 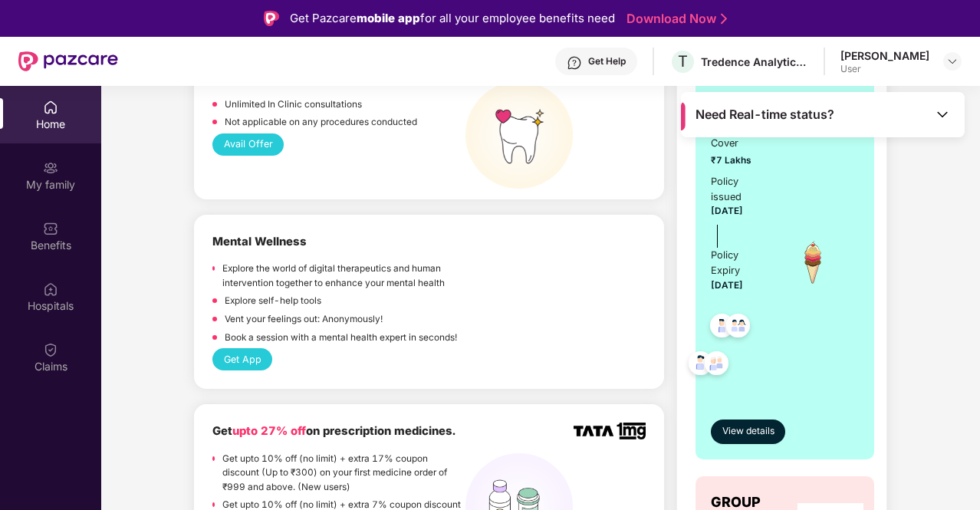 What do you see at coordinates (273, 300) in the screenshot?
I see `p: Explore self-help tools` at bounding box center [273, 300].